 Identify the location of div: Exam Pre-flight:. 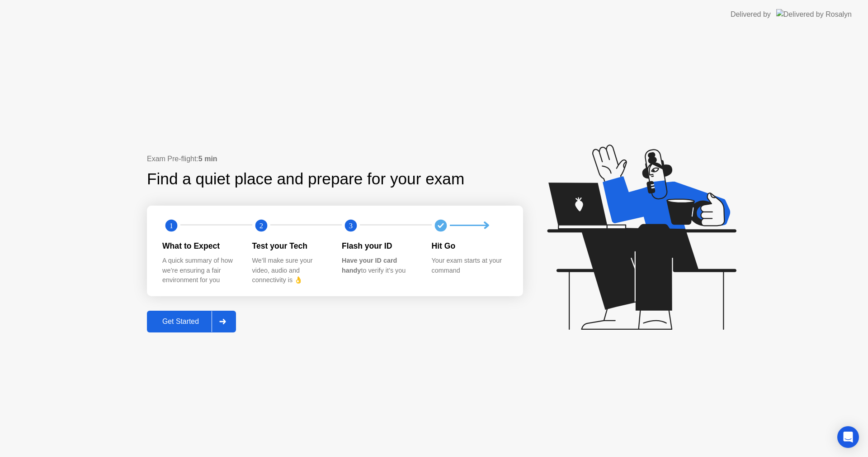
(335, 159).